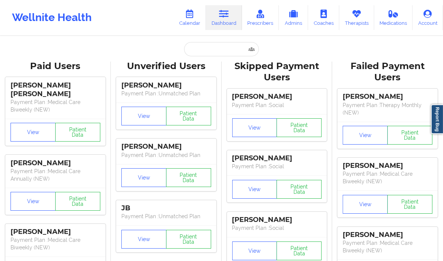 The width and height of the screenshot is (443, 261). Describe the element at coordinates (166, 66) in the screenshot. I see `div: Unverified Users` at that location.